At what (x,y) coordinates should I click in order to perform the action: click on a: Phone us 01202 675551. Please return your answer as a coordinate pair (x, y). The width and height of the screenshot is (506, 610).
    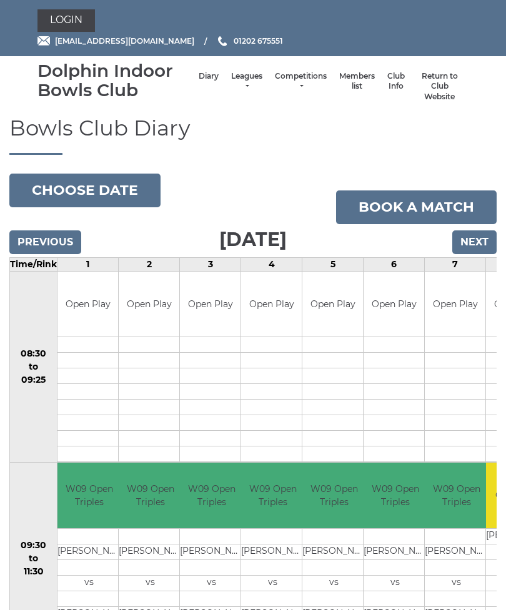
    Looking at the image, I should click on (249, 41).